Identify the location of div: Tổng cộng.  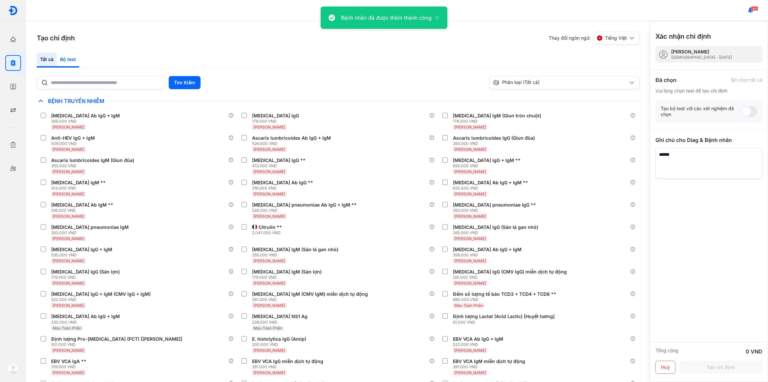
(667, 352).